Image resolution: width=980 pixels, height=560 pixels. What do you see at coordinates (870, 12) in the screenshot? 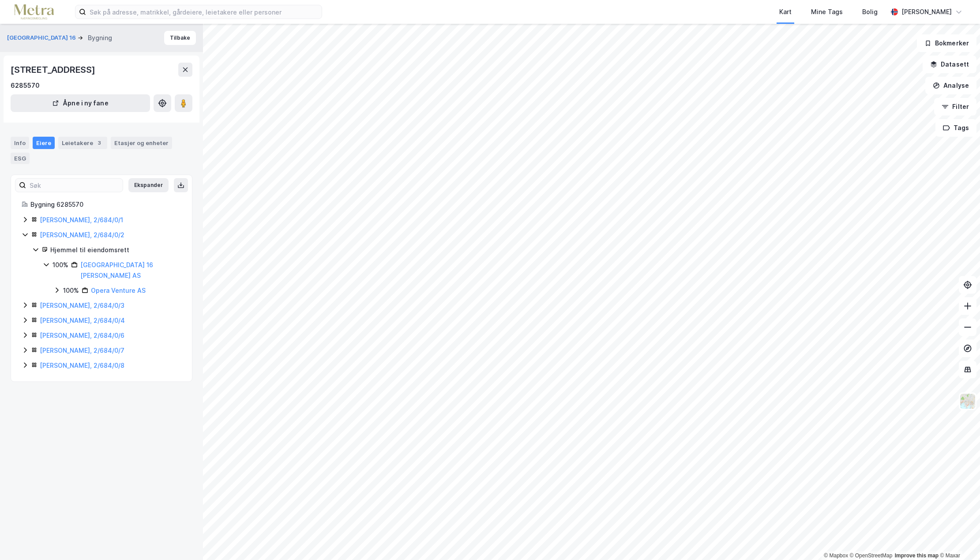
I see `div: Bolig` at bounding box center [870, 12].